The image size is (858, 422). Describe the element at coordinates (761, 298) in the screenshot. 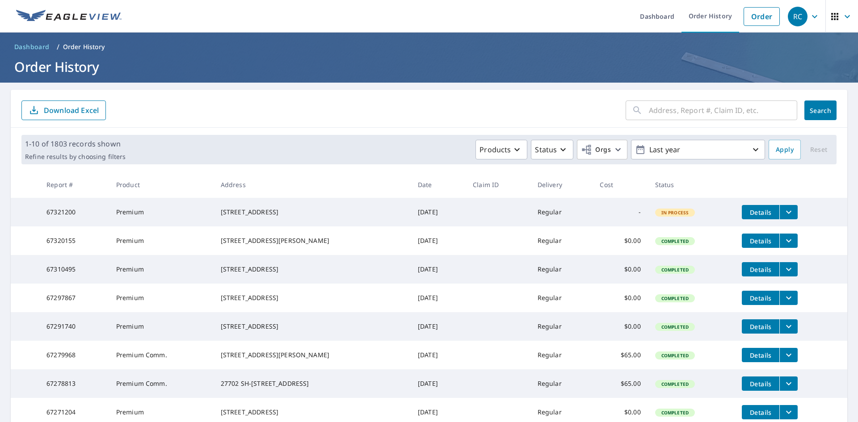

I see `button: detailsBtn-67297867` at that location.